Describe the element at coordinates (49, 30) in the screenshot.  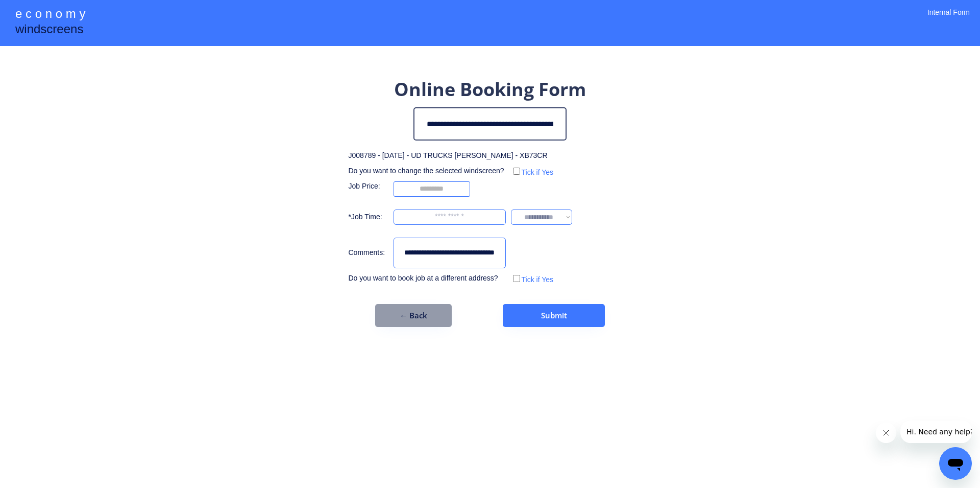
I see `div: windscreens` at that location.